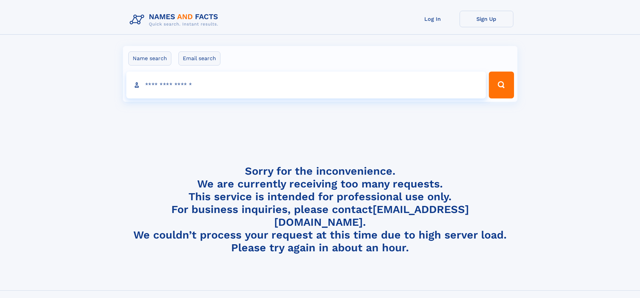 Image resolution: width=640 pixels, height=298 pixels. What do you see at coordinates (320, 209) in the screenshot?
I see `h4: Sorry for the inconvenience. We are currently receiving too many requests. This service is intend...` at bounding box center [320, 209].